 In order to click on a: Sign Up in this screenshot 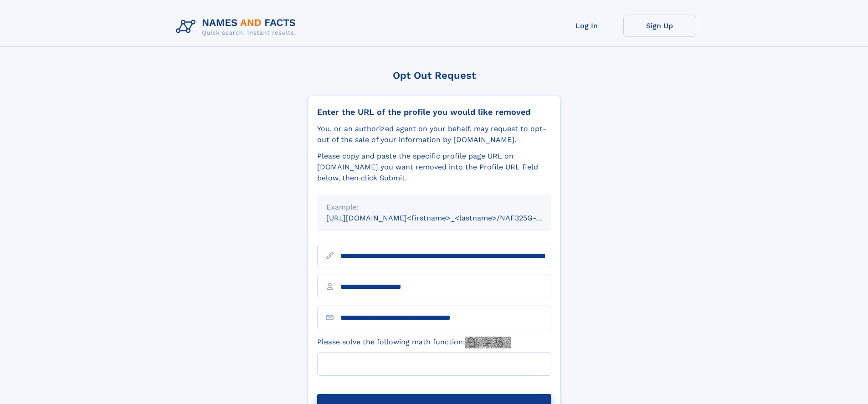, I will do `click(660, 25)`.